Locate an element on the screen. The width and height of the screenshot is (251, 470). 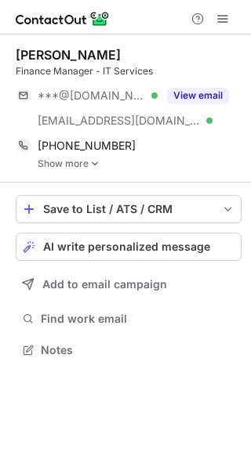
span: Notes is located at coordinates (138, 350).